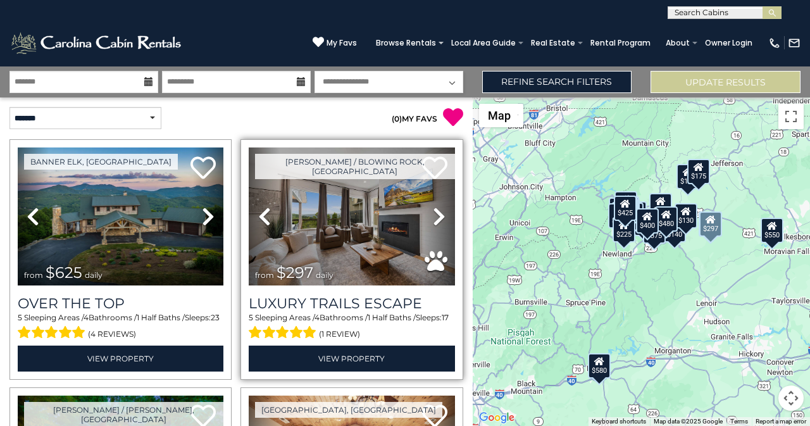 The width and height of the screenshot is (810, 426). I want to click on div: $400, so click(648, 220).